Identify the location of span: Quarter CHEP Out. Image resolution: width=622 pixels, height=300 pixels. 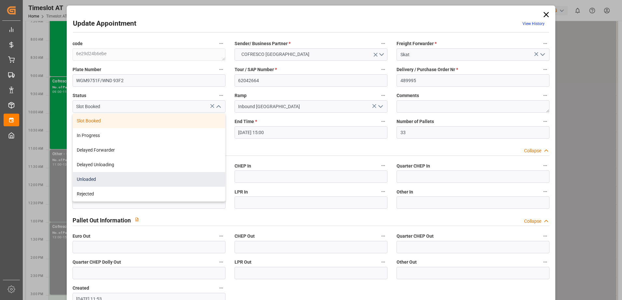
(415, 236).